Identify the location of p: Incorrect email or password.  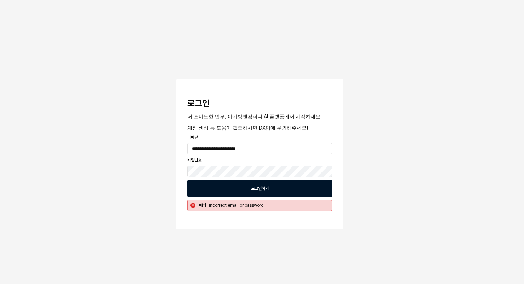
(267, 205).